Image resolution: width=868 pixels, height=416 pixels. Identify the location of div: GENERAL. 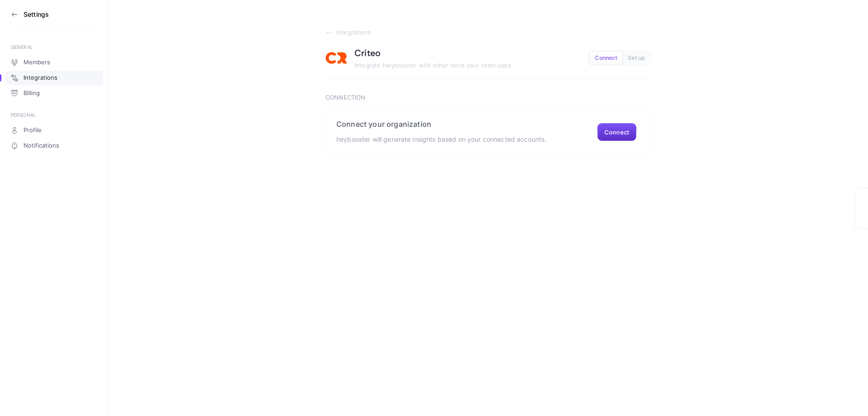
(54, 47).